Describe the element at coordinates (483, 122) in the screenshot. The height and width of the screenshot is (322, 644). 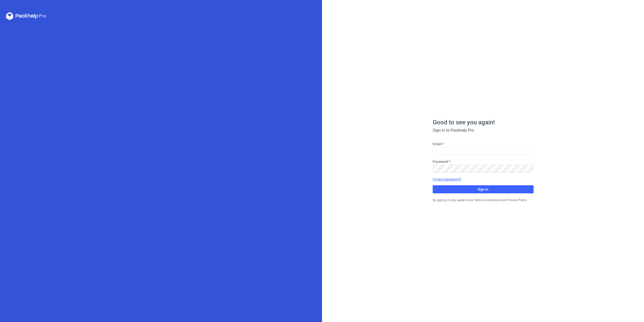
I see `h1: Good to see you again!` at that location.